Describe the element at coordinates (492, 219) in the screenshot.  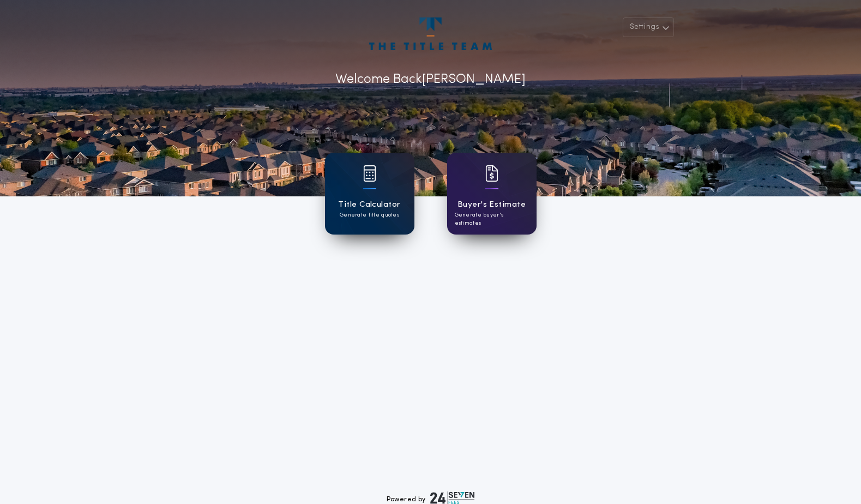
I see `p: Generate buyer's estimates` at that location.